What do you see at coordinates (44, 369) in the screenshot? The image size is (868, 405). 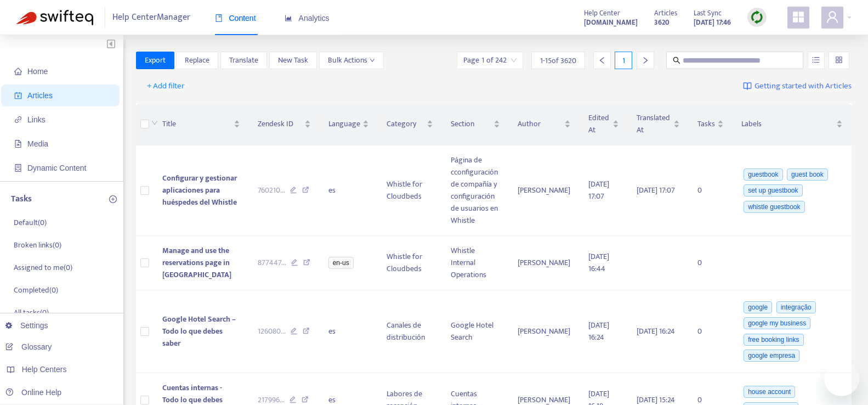 I see `span: Help Centers` at bounding box center [44, 369].